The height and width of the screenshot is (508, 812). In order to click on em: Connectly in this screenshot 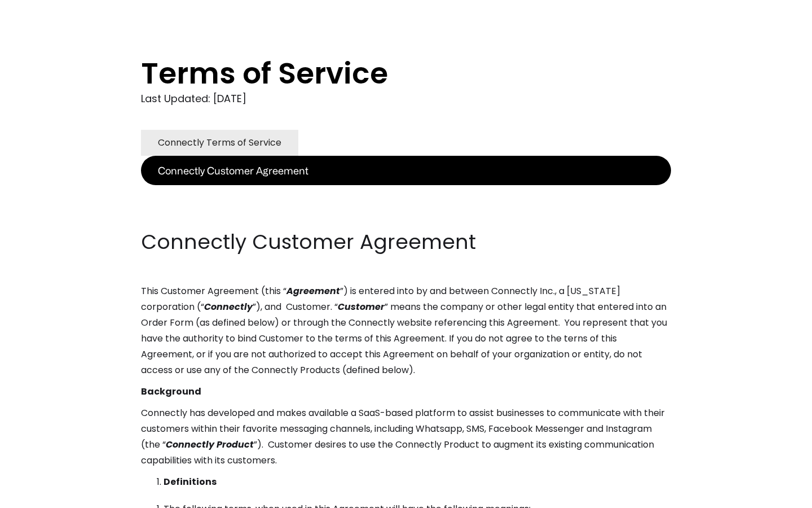, I will do `click(229, 307)`.